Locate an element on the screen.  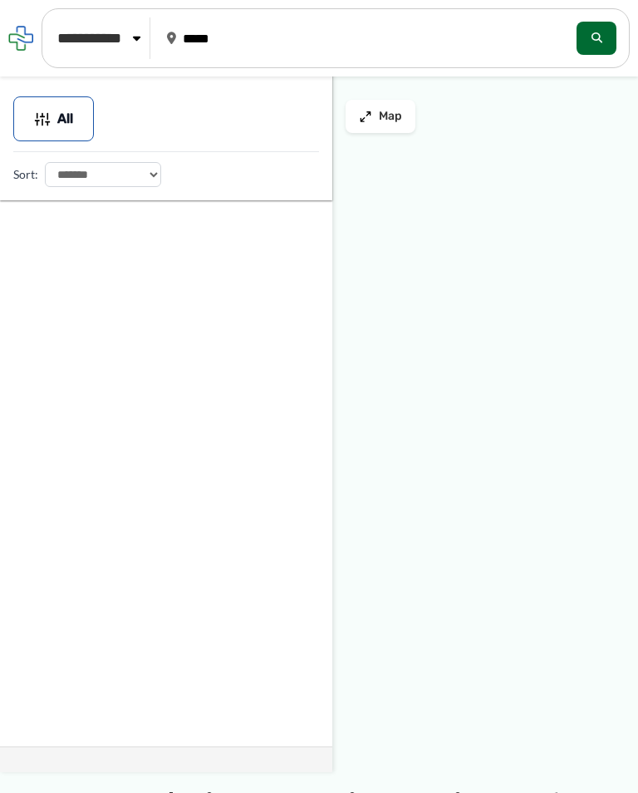
span: All is located at coordinates (65, 119).